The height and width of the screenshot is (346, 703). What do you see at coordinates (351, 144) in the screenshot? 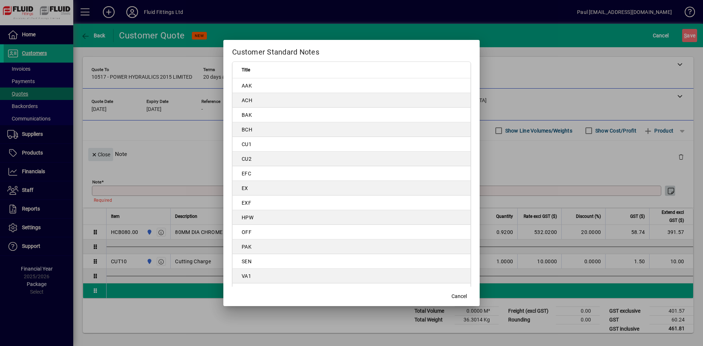
I see `td: CU1` at bounding box center [351, 144].